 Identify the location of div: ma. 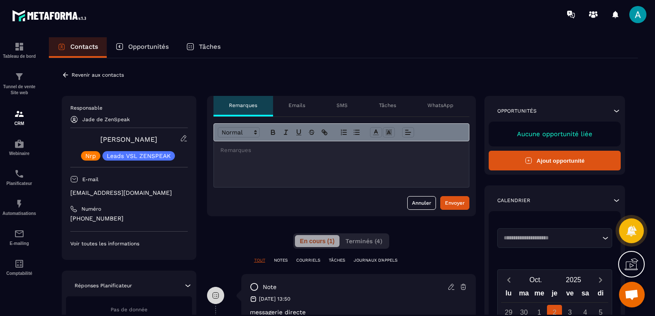
(524, 295).